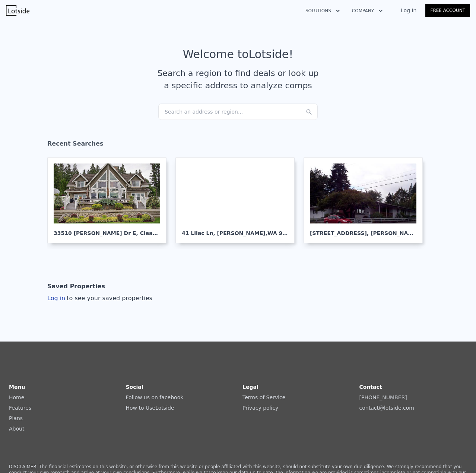 The height and width of the screenshot is (473, 476). What do you see at coordinates (100, 299) in the screenshot?
I see `div: Log in` at bounding box center [100, 299].